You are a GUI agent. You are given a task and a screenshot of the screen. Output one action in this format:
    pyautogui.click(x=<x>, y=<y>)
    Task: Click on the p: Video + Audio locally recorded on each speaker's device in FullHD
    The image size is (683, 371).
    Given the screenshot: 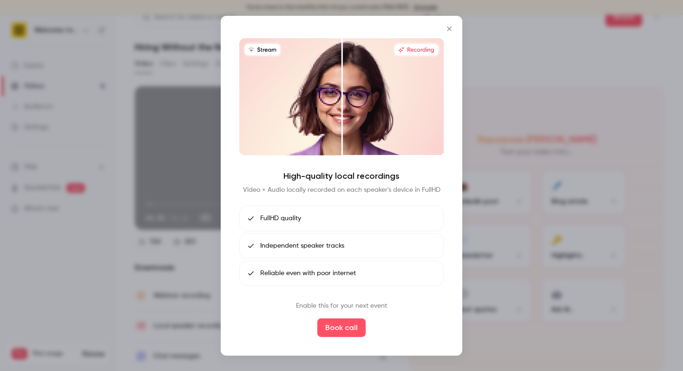 What is the action you would take?
    pyautogui.click(x=342, y=190)
    